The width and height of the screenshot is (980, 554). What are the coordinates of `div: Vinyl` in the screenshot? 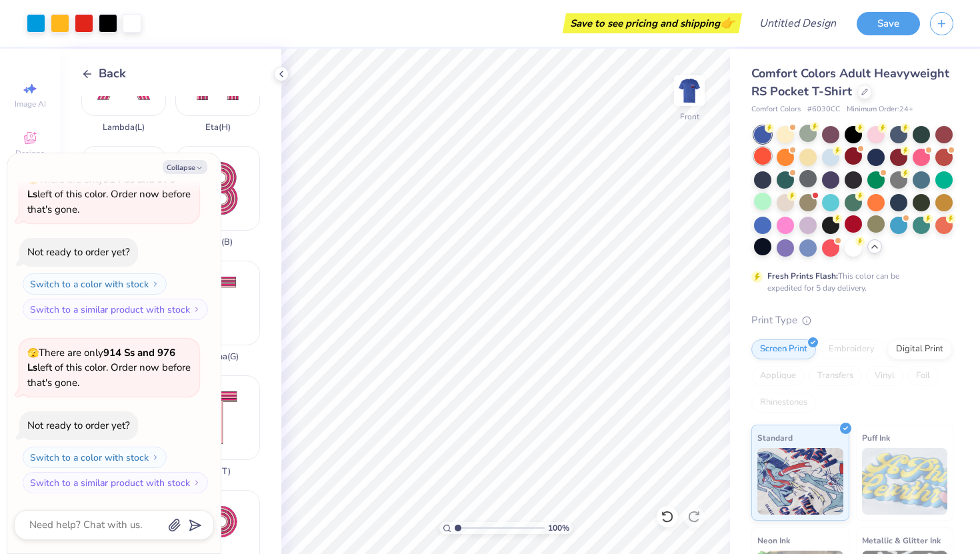 It's located at (885, 376).